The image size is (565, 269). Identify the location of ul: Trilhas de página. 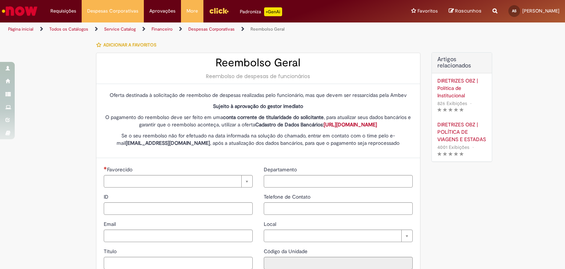
(188, 29).